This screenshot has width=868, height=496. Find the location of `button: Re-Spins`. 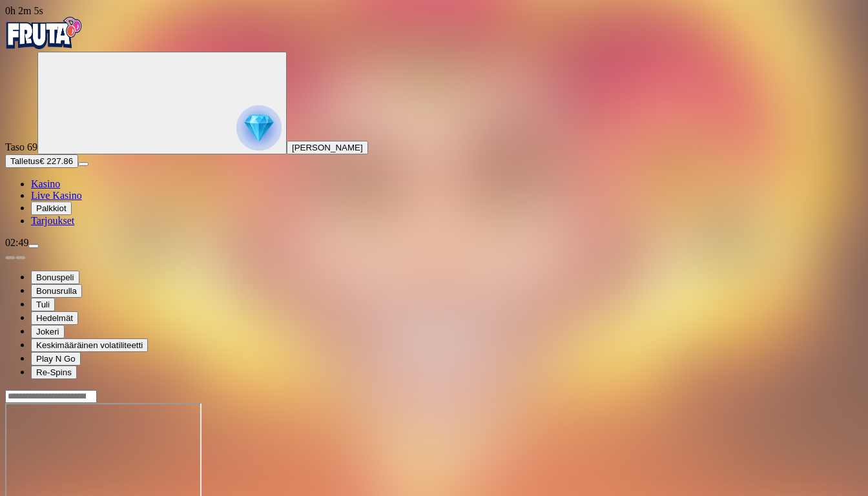

button: Re-Spins is located at coordinates (53, 372).